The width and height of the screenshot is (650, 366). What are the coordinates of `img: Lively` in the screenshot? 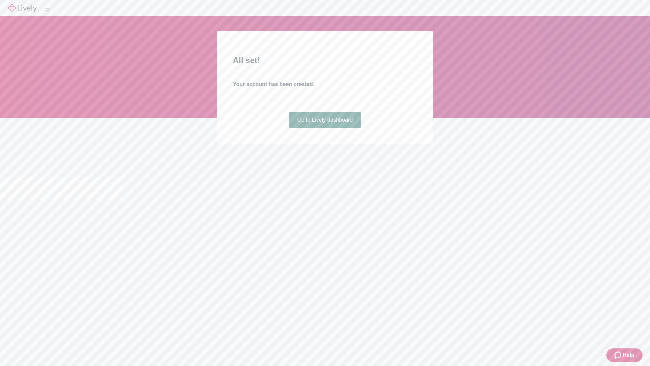 It's located at (22, 8).